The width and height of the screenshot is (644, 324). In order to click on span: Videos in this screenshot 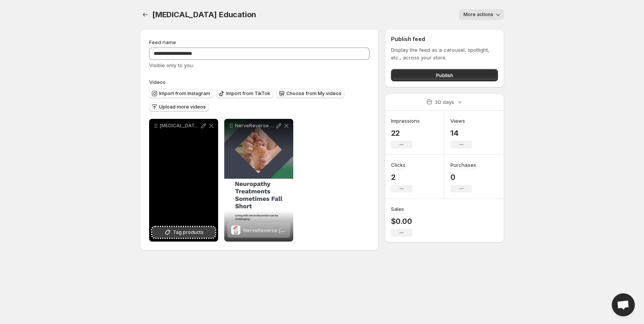, I will do `click(157, 82)`.